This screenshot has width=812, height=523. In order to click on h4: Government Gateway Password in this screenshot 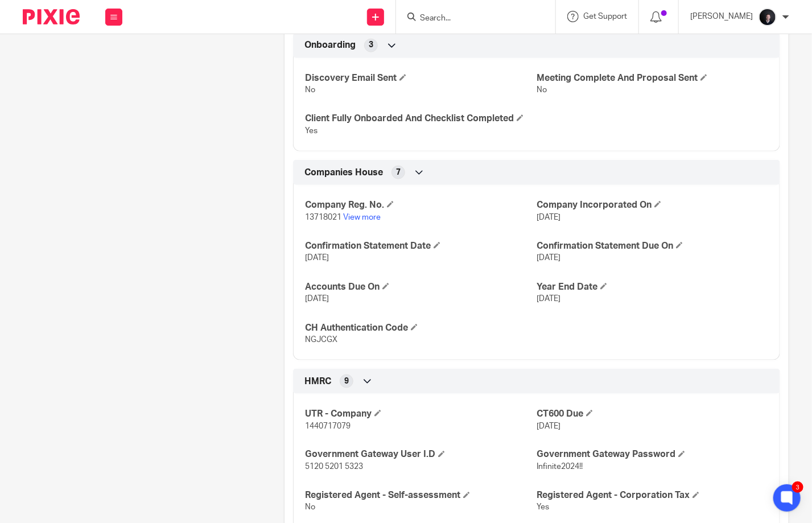, I will do `click(652, 455)`.